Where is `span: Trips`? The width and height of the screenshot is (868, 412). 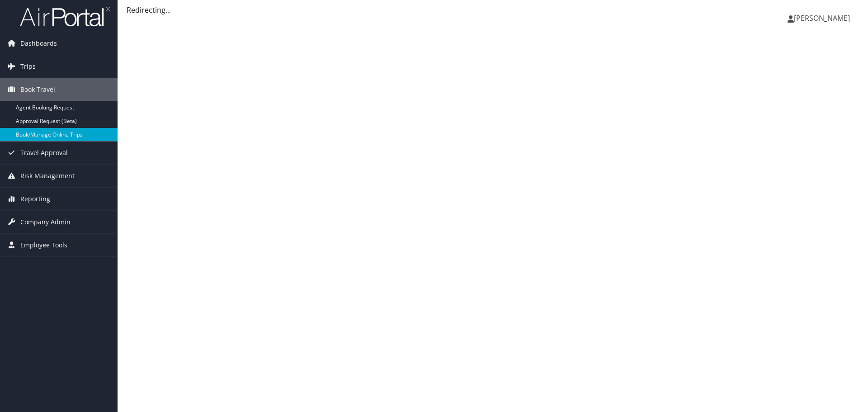
span: Trips is located at coordinates (28, 67).